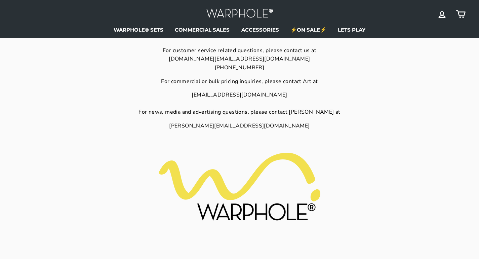 The image size is (479, 260). What do you see at coordinates (202, 30) in the screenshot?
I see `a: COMMERCIAL SALES` at bounding box center [202, 30].